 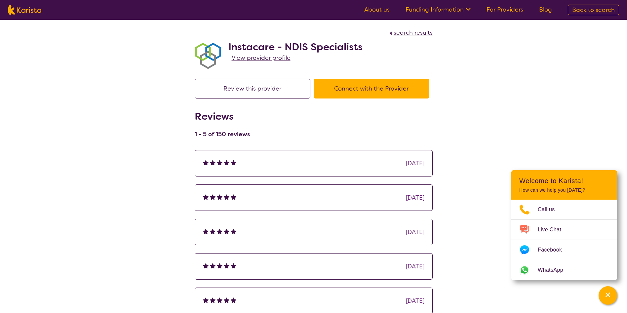 What do you see at coordinates (24, 10) in the screenshot?
I see `img: Karista logo` at bounding box center [24, 10].